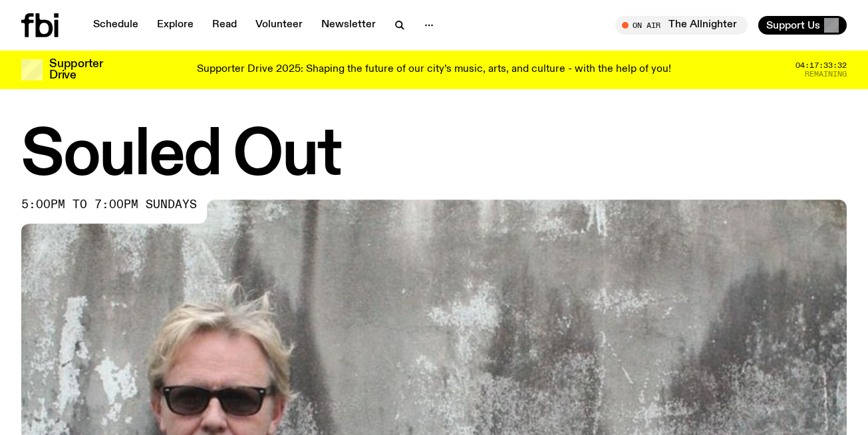  I want to click on button: On AirThe Allnighter, so click(681, 25).